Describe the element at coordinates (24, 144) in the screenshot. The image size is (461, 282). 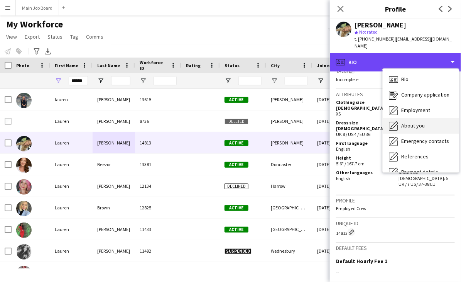
I see `img: Lauren Anderson` at that location.